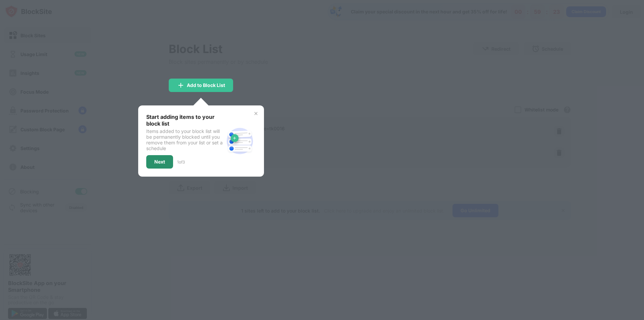 This screenshot has width=644, height=320. Describe the element at coordinates (185, 120) in the screenshot. I see `div: Start adding items to your block list` at that location.